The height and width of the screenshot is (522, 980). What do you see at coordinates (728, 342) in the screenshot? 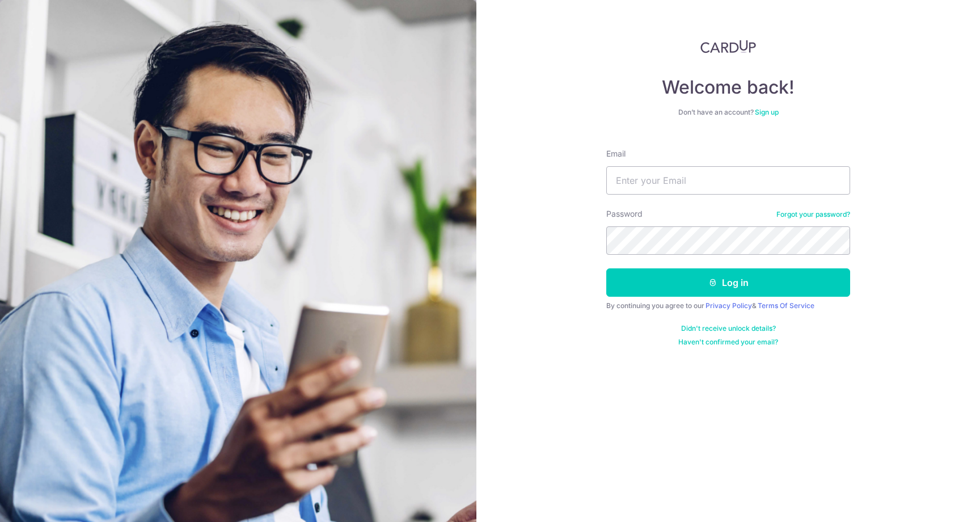
I see `a: Haven't confirmed your email?` at bounding box center [728, 342].